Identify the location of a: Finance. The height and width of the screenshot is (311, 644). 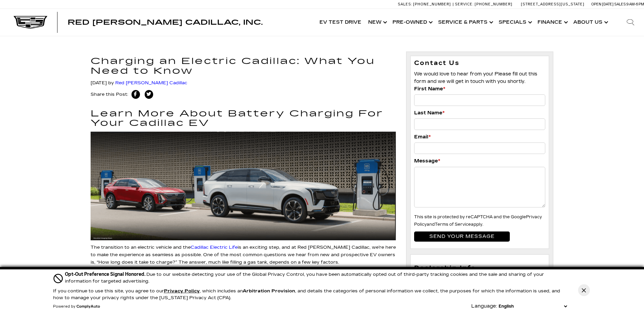
(552, 22).